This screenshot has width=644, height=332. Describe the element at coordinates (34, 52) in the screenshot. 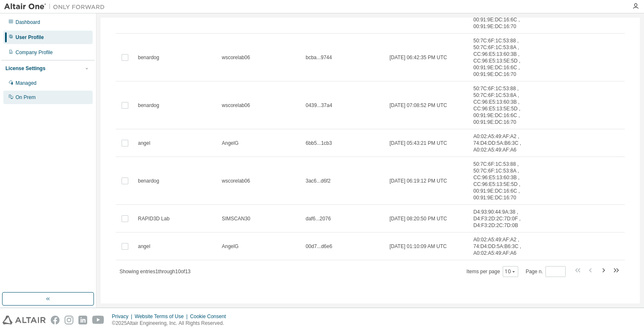

I see `div: Company Profile` at that location.